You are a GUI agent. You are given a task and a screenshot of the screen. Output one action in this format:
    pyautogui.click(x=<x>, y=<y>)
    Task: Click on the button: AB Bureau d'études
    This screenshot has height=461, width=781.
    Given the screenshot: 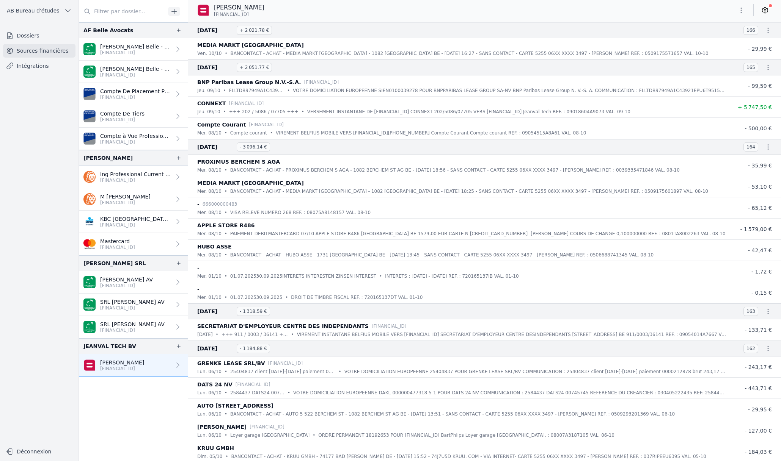 What is the action you would take?
    pyautogui.click(x=39, y=11)
    